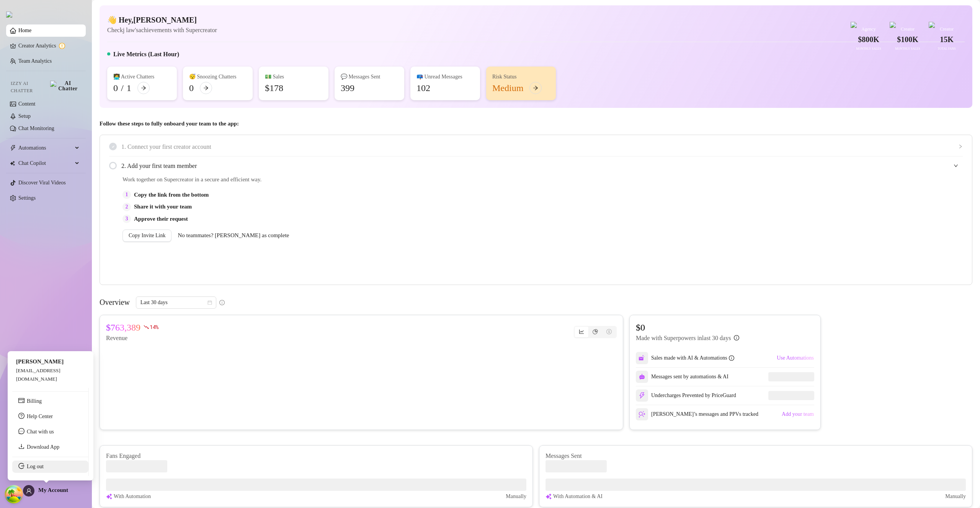 The width and height of the screenshot is (980, 508). I want to click on article: With Automation, so click(132, 497).